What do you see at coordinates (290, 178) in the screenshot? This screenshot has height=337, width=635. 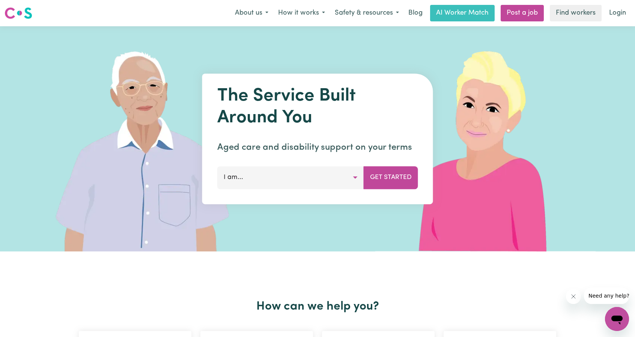 I see `button: I am...` at bounding box center [290, 178].